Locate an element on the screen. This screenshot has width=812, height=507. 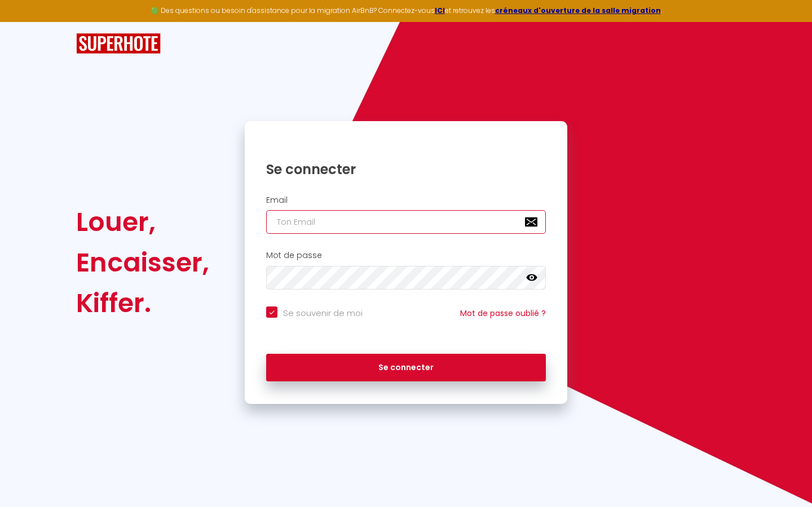
strong: ICI is located at coordinates (439, 10).